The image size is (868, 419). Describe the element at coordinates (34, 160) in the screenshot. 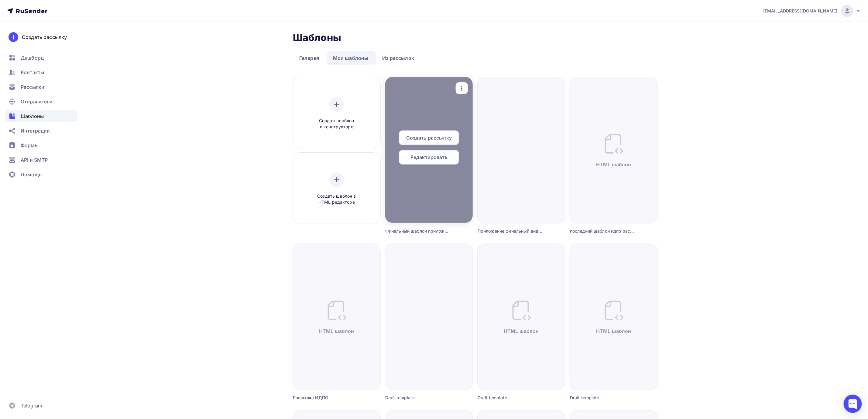

I see `span: API и SMTP` at that location.